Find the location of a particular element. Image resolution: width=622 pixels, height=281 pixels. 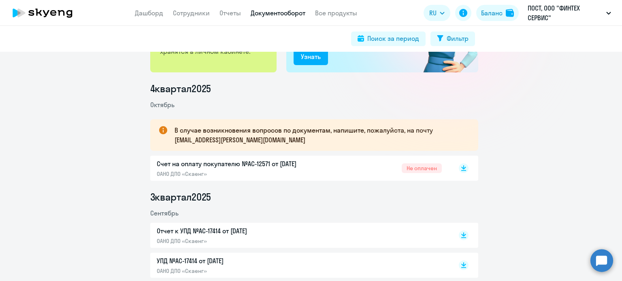

button: Узнать is located at coordinates (310, 57).